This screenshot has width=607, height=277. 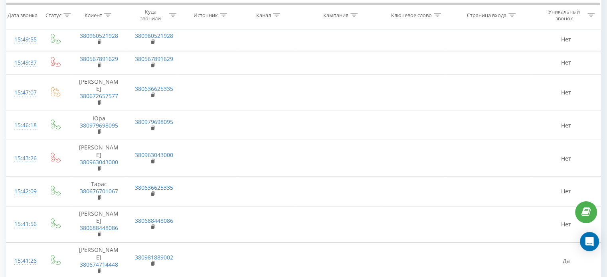 I want to click on div: Уникальный звонок, so click(x=564, y=15).